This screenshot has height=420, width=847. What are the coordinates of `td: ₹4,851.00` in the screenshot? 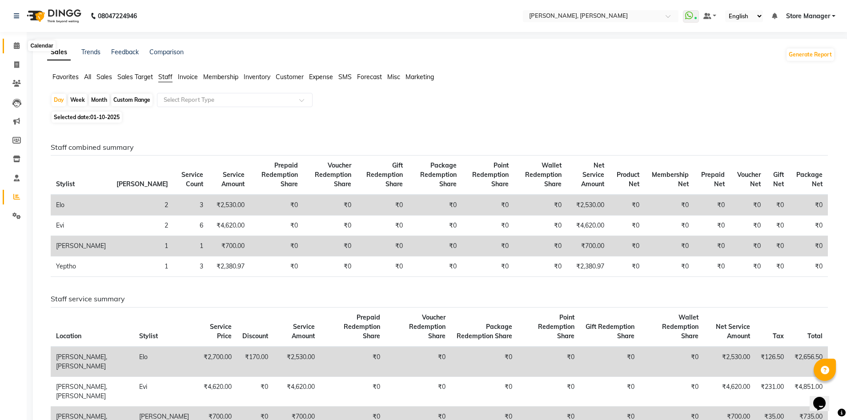 It's located at (808, 391).